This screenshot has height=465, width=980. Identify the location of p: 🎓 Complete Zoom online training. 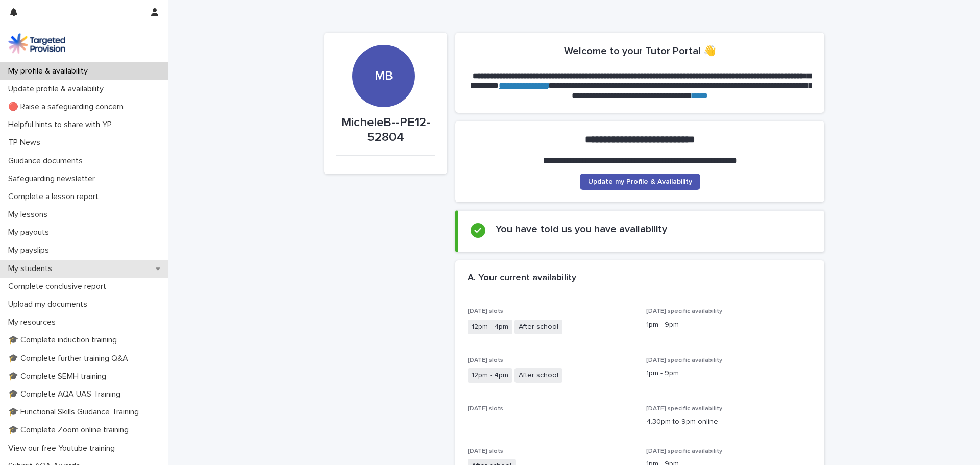
(70, 429).